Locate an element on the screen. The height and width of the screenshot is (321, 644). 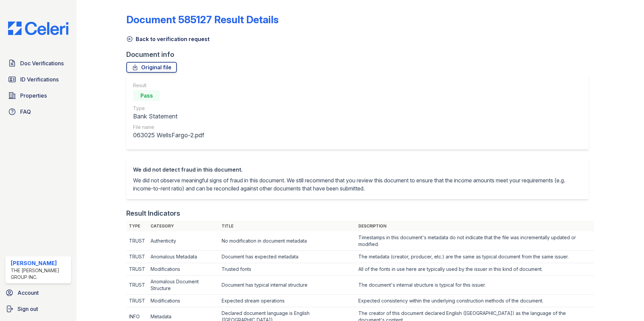
div: Type is located at coordinates (169, 108).